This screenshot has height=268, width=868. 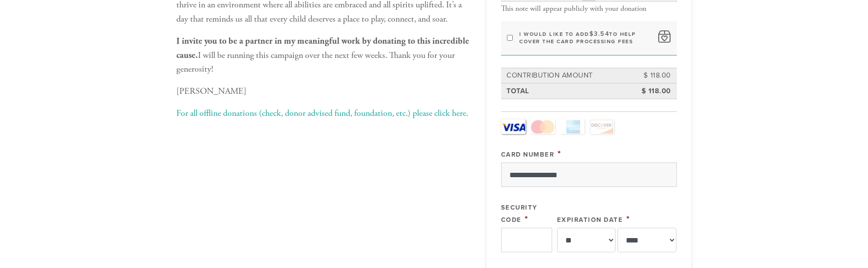 What do you see at coordinates (587, 240) in the screenshot?
I see `select: Expiration Date month` at bounding box center [587, 240].